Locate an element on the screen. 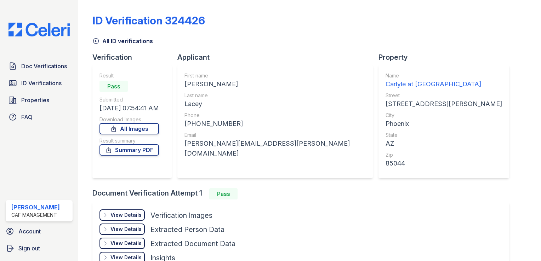  div: AZ is located at coordinates (444, 144).